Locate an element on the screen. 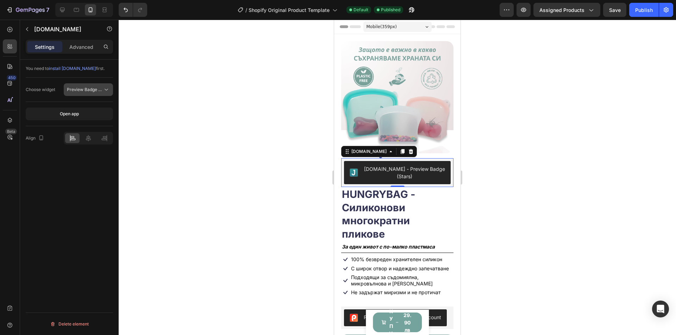 The width and height of the screenshot is (676, 335). p: 100% безвреден хранителен силикон is located at coordinates (62, 240).